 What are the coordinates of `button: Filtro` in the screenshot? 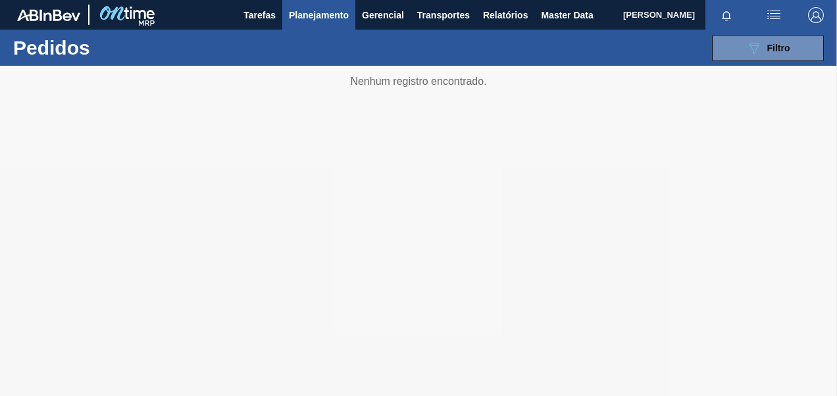 It's located at (768, 48).